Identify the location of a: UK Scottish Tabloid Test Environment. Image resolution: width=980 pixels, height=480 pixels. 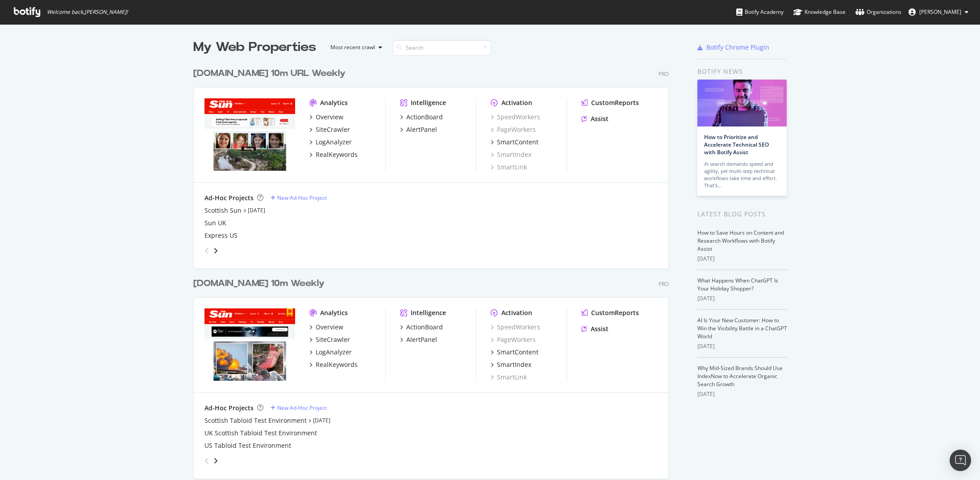
(261, 433).